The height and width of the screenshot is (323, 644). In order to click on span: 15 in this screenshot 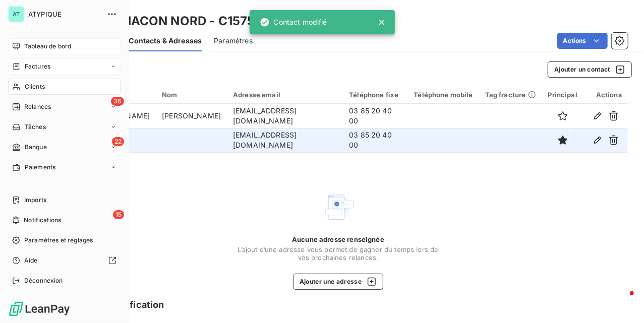, I will do `click(119, 215)`.